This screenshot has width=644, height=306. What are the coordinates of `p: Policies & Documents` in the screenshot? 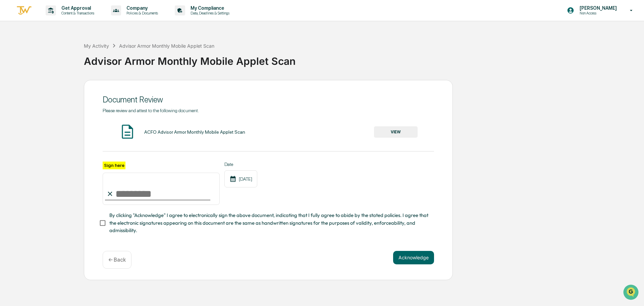 It's located at (141, 13).